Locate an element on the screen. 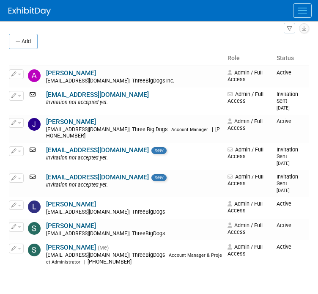  img: Samantha Meyers is located at coordinates (34, 250).